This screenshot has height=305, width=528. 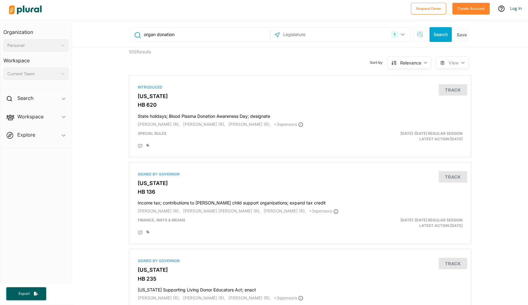 I want to click on span: View, so click(x=453, y=63).